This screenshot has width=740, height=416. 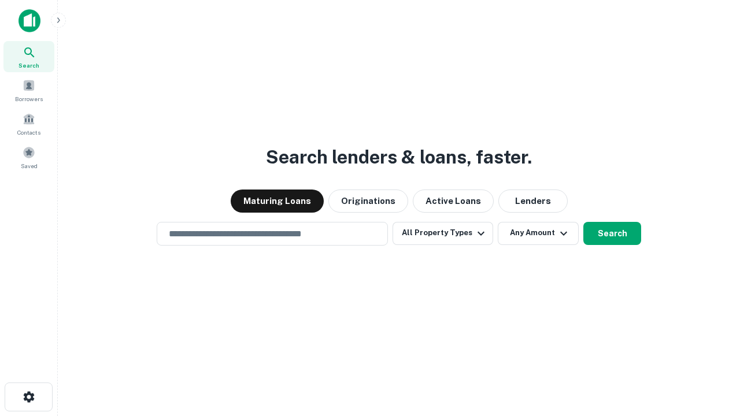 What do you see at coordinates (29, 57) in the screenshot?
I see `a: Search` at bounding box center [29, 57].